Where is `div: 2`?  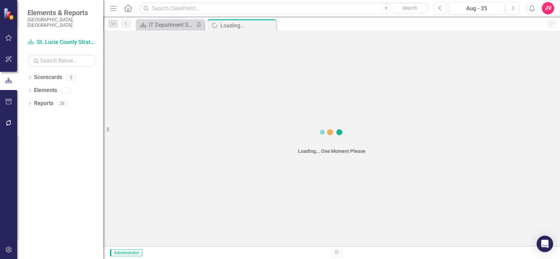
div: 2 is located at coordinates (71, 77).